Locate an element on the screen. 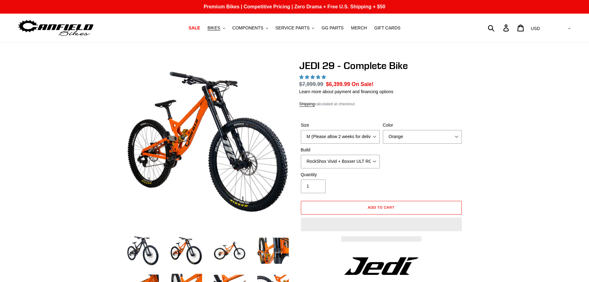  span: $6,399.99 is located at coordinates (338, 84).